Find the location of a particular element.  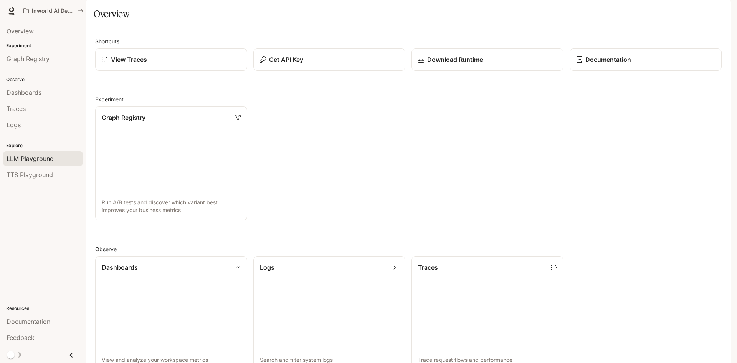

h2: Shortcuts is located at coordinates (408, 41).